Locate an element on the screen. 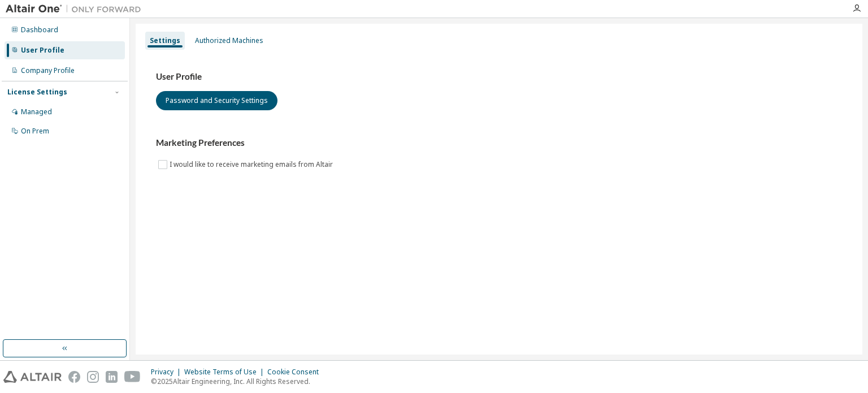 The height and width of the screenshot is (393, 868). div: License Settings is located at coordinates (37, 92).